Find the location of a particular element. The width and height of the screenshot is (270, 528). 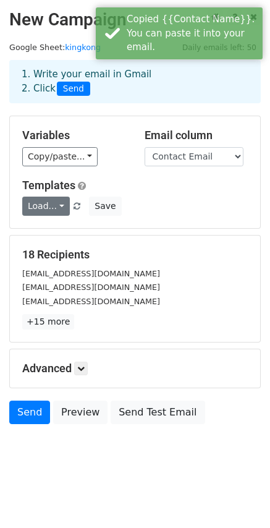

div: Chat Widget is located at coordinates (239, 499).